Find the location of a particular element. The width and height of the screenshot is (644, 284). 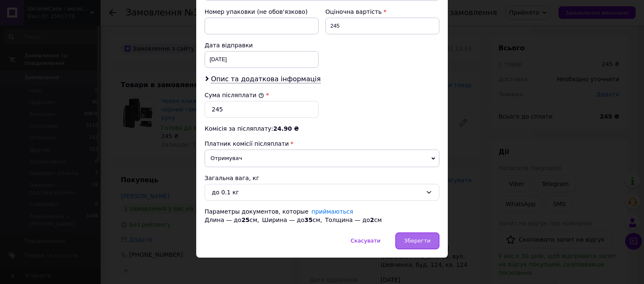

div: Загальна вага, кг is located at coordinates (322, 178).